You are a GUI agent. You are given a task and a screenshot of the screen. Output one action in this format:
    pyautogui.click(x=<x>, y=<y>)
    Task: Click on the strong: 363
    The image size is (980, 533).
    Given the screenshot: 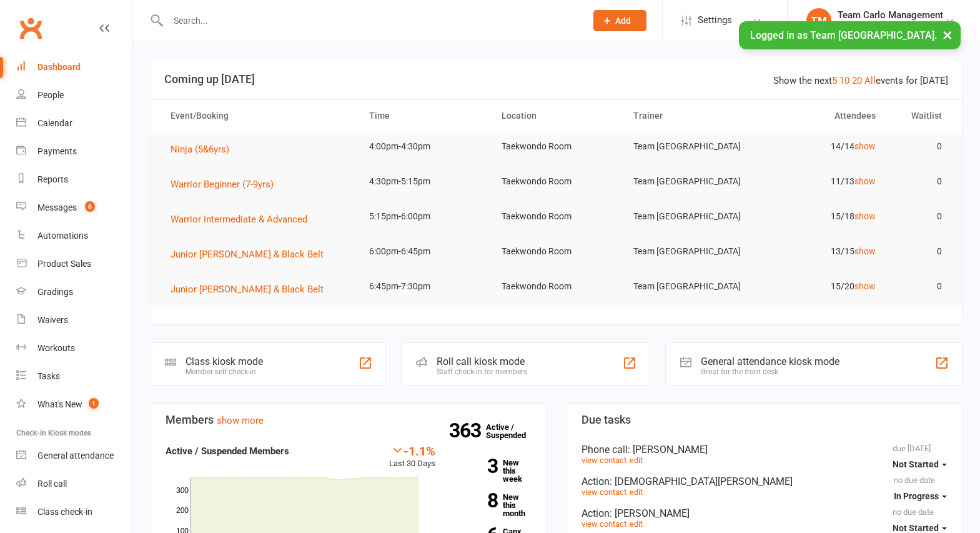 What is the action you would take?
    pyautogui.click(x=467, y=430)
    